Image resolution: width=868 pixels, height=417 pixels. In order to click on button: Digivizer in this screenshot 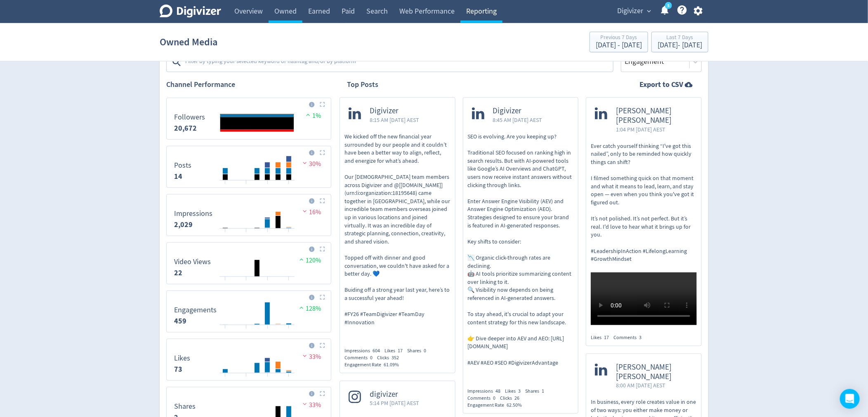, I will do `click(634, 11)`.